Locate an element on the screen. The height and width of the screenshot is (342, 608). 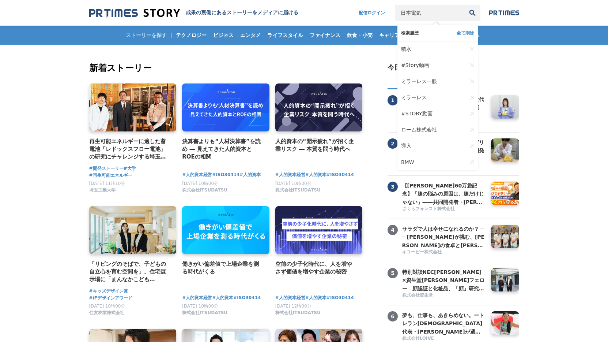
span: ローム株式会社 is located at coordinates (419, 130).